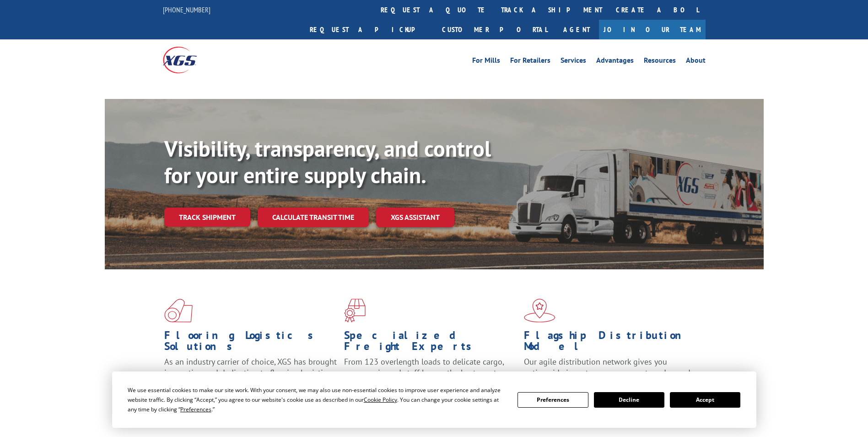 This screenshot has width=868, height=437. Describe the element at coordinates (530, 62) in the screenshot. I see `a: For Retailers` at that location.